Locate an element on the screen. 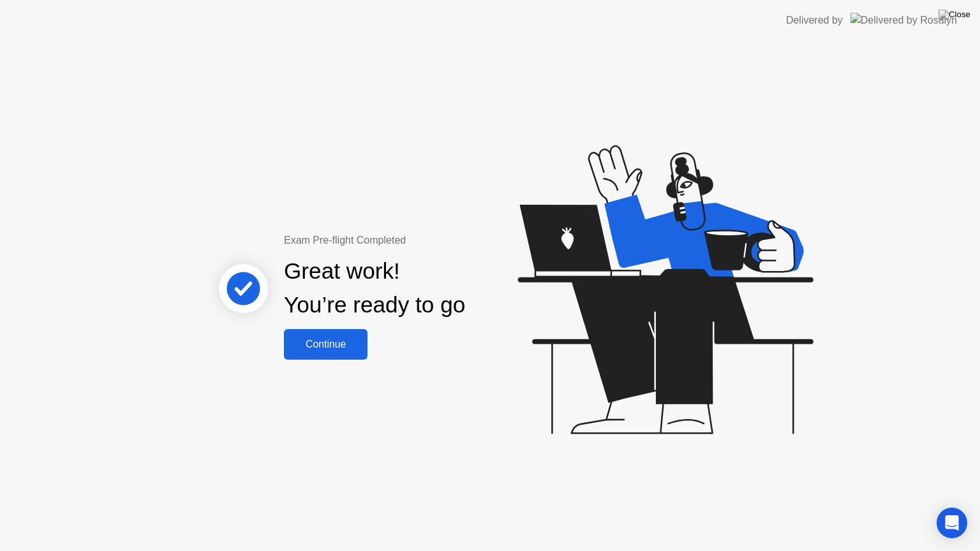 This screenshot has width=980, height=551. div: Great work! You’re ready to go is located at coordinates (374, 288).